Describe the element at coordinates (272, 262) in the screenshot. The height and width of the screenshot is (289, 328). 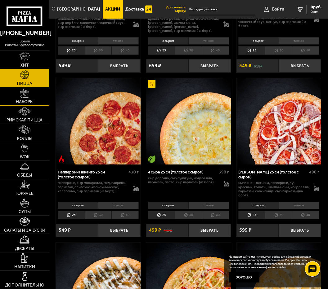
I see `p: На нашем сайте мы используем cookie для сбора информации технического характера и обрабатываем IP...` at that location.